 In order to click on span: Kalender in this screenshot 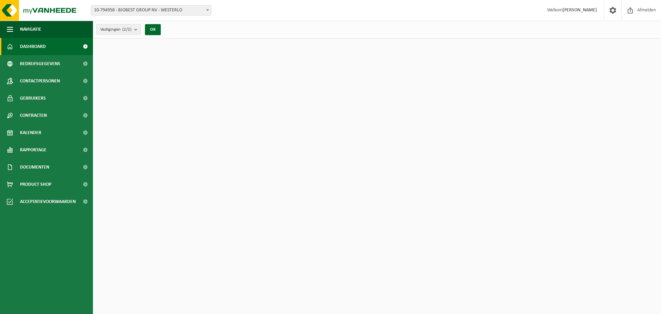, I will do `click(31, 133)`.